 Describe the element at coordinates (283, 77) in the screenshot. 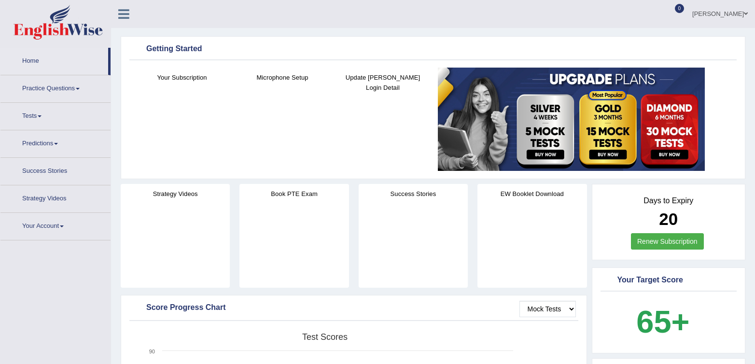

I see `h4: Microphone Setup` at that location.